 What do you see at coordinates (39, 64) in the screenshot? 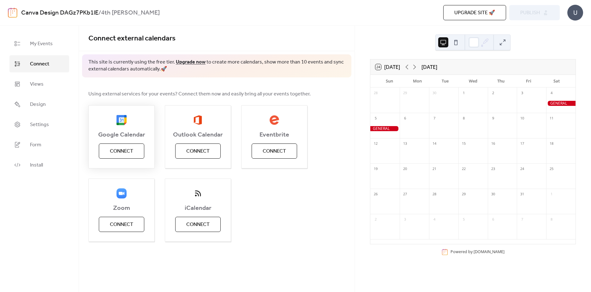
I see `a: Connect` at bounding box center [39, 64].